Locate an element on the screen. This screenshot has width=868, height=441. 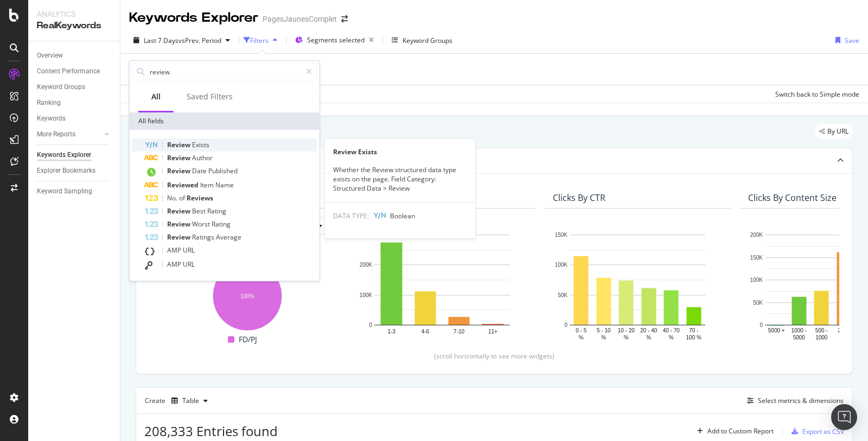
div: Whether the Review structured data type exists on the page. Field Category: Structured Data > Review is located at coordinates (400, 179).